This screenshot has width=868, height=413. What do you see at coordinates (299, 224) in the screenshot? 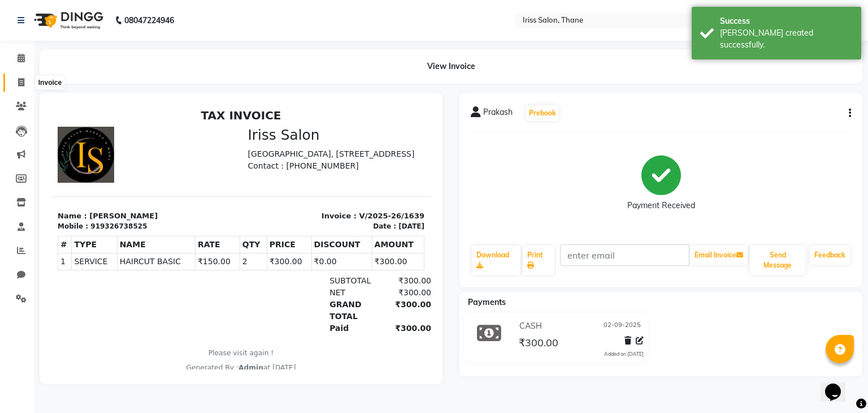
I see `div: Paid` at bounding box center [299, 224].